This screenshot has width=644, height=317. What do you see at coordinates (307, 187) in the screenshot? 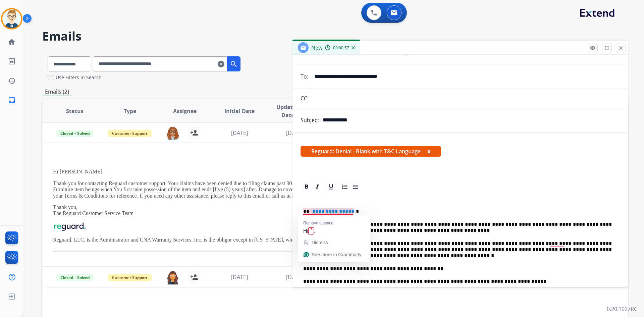
I see `div: Bold` at bounding box center [307, 187].